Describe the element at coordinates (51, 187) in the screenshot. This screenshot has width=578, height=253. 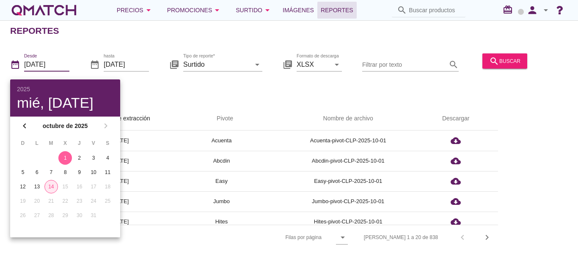
I see `div: 14` at that location.